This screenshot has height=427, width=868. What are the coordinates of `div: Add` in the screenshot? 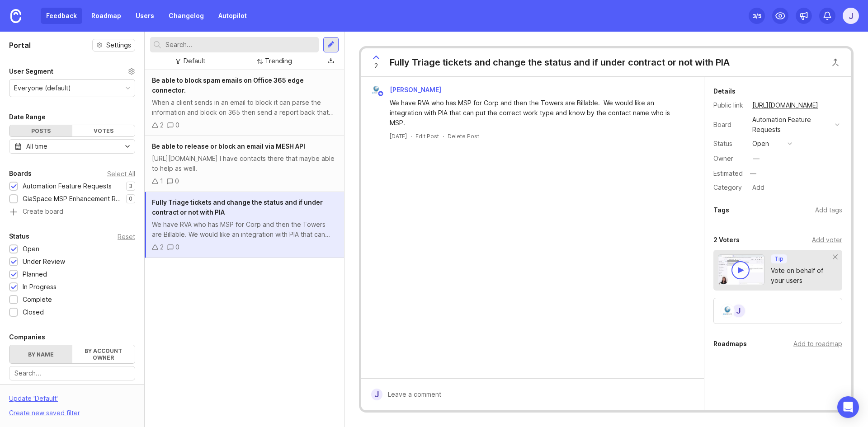 It's located at (758, 188).